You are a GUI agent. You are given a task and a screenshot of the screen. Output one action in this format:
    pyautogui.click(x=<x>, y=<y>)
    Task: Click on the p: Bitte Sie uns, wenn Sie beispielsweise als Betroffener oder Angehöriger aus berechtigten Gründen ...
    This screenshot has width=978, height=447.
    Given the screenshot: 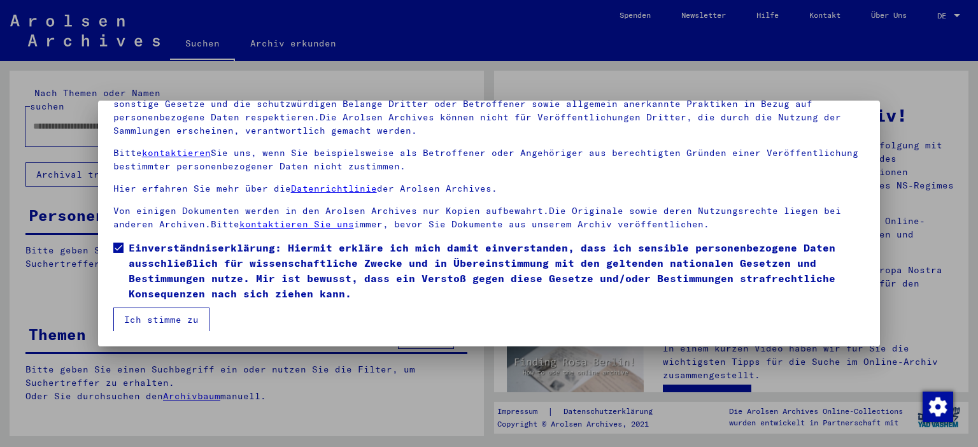 What is the action you would take?
    pyautogui.click(x=489, y=160)
    